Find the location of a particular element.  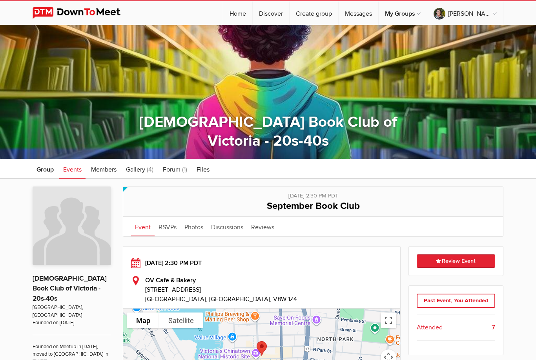

a: Forum (1) is located at coordinates (175, 168).